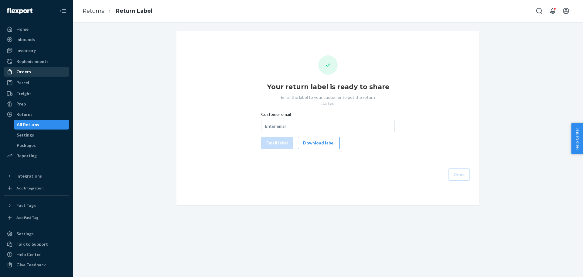 The height and width of the screenshot is (277, 583). Describe the element at coordinates (36, 265) in the screenshot. I see `button: Give Feedback` at that location.